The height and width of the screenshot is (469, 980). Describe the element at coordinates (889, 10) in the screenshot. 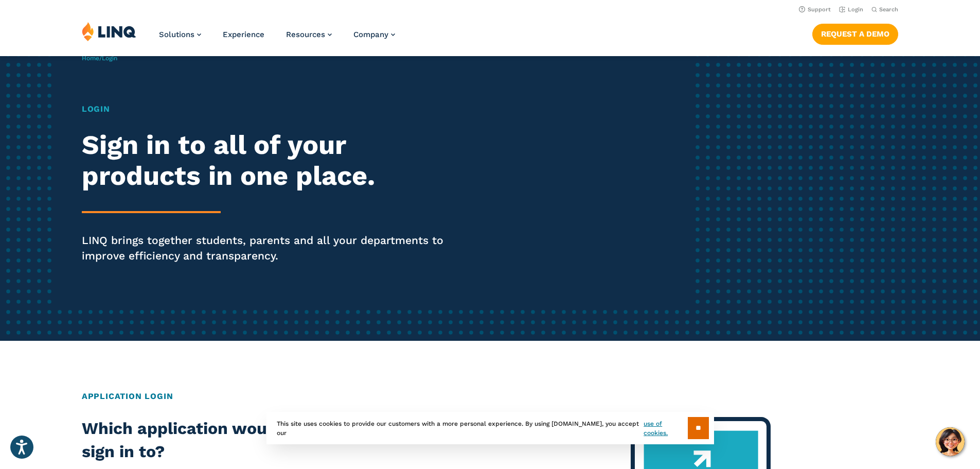

I see `span: Search` at that location.